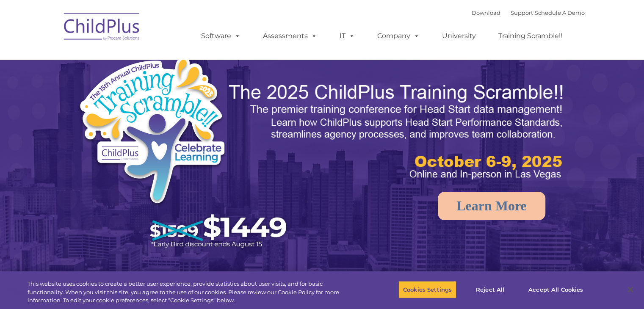  I want to click on img: ChildPlus by Procare Solutions, so click(102, 28).